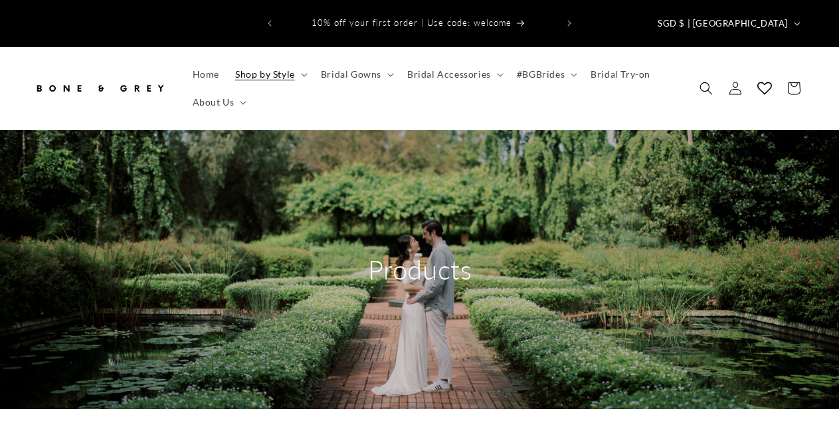 This screenshot has height=427, width=839. What do you see at coordinates (356, 74) in the screenshot?
I see `summary: Bridal Gowns` at bounding box center [356, 74].